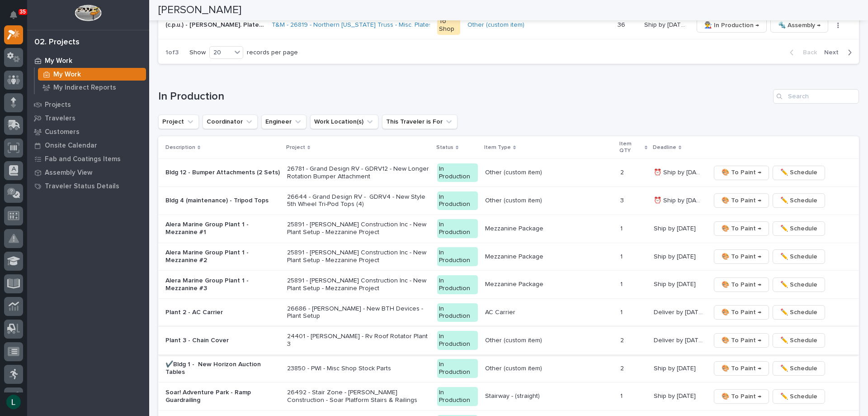 Image resolution: width=868 pixels, height=416 pixels. Describe the element at coordinates (88, 13) in the screenshot. I see `img: Workspace Logo` at that location.